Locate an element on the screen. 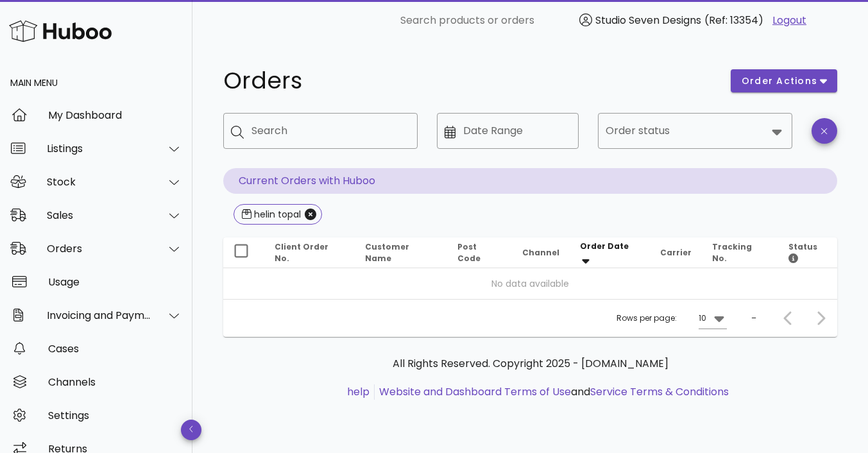 The height and width of the screenshot is (453, 868). div: Channels is located at coordinates (115, 382).